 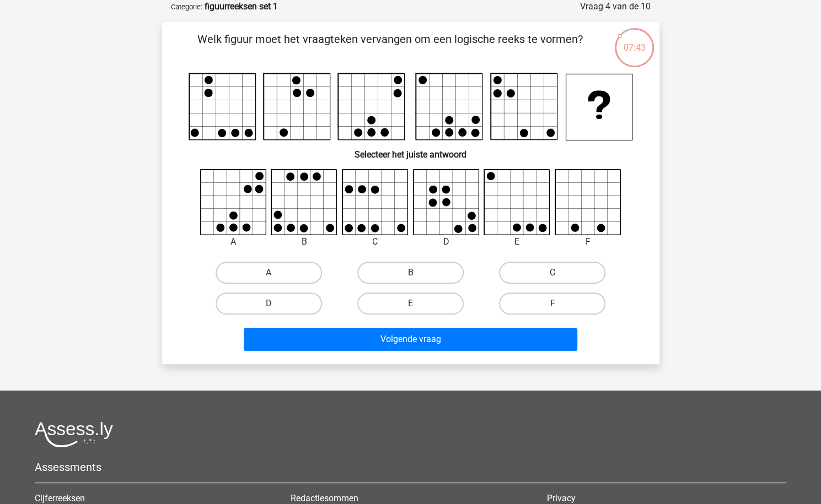 I want to click on a: Redactiesommen, so click(x=324, y=498).